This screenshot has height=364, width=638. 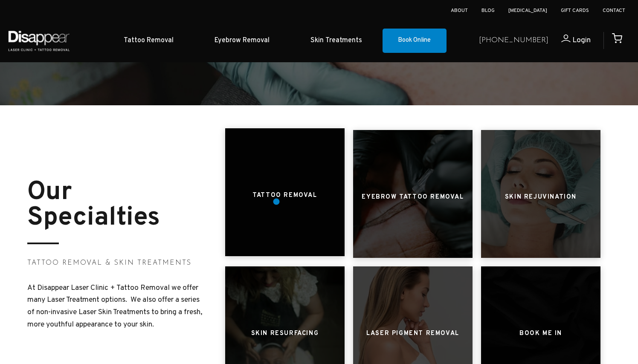 I want to click on a: Tattoo Removal, so click(x=148, y=41).